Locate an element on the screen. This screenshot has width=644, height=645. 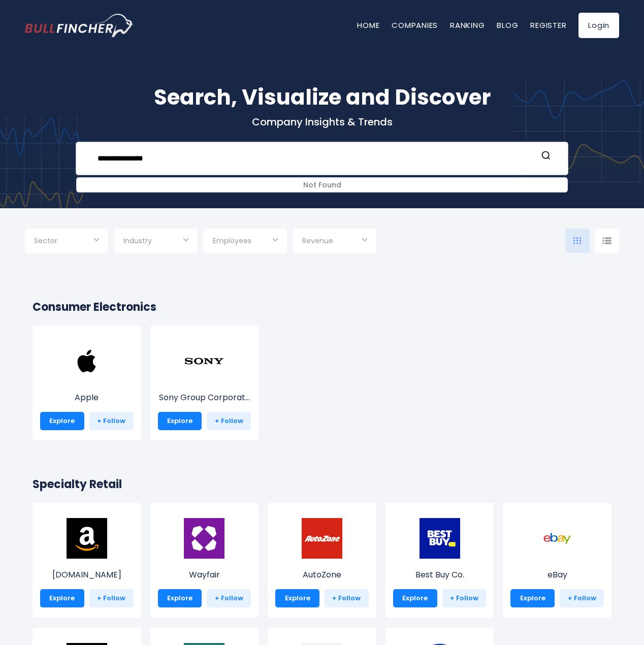
a: Ranking is located at coordinates (467, 25).